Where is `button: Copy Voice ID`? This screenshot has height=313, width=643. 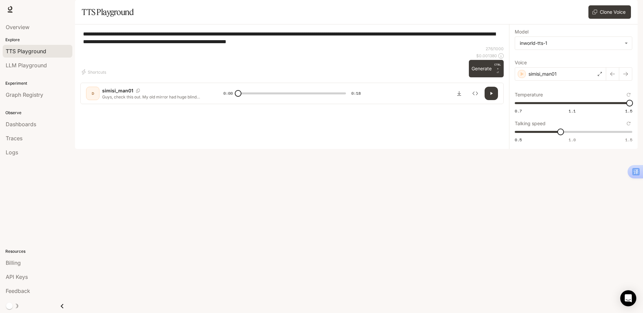
button: Copy Voice ID is located at coordinates (138, 91).